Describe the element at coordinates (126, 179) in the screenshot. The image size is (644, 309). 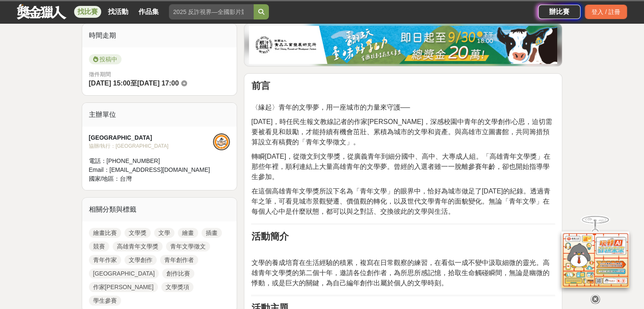
I see `span: 台灣` at that location.